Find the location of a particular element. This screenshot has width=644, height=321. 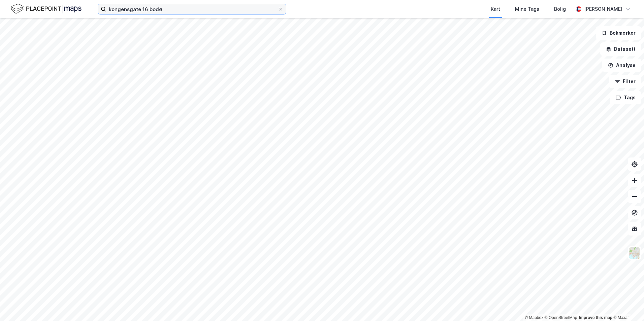

img: logo.f888ab2527a4732fd821a326f86c7f29.svg is located at coordinates (46, 9).